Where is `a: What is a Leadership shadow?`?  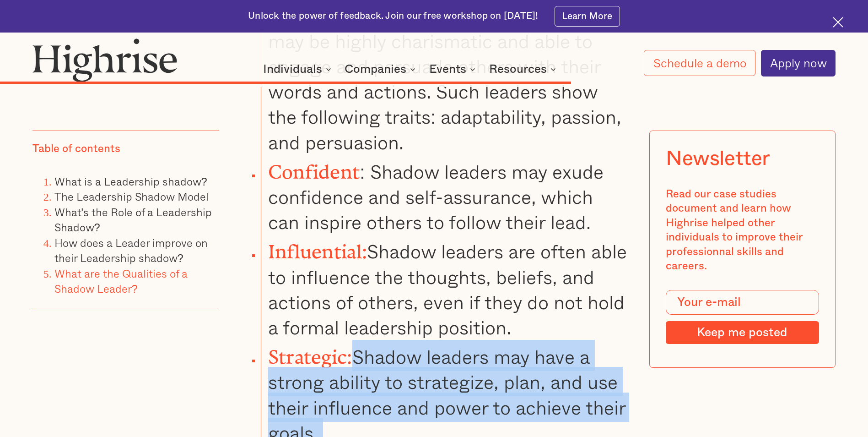 a: What is a Leadership shadow? is located at coordinates (131, 180).